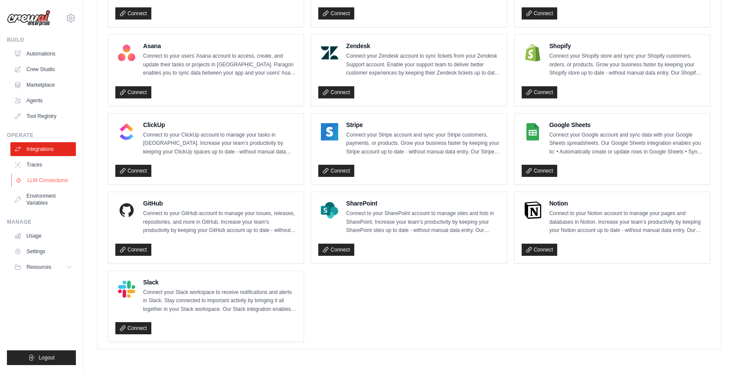  What do you see at coordinates (43, 165) in the screenshot?
I see `a: Traces` at bounding box center [43, 165].